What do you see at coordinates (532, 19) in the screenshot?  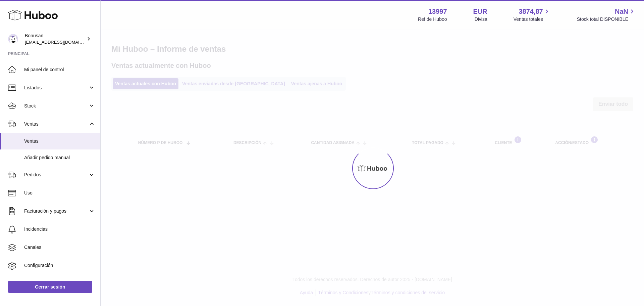 I see `span: Ventas totales` at bounding box center [532, 19].